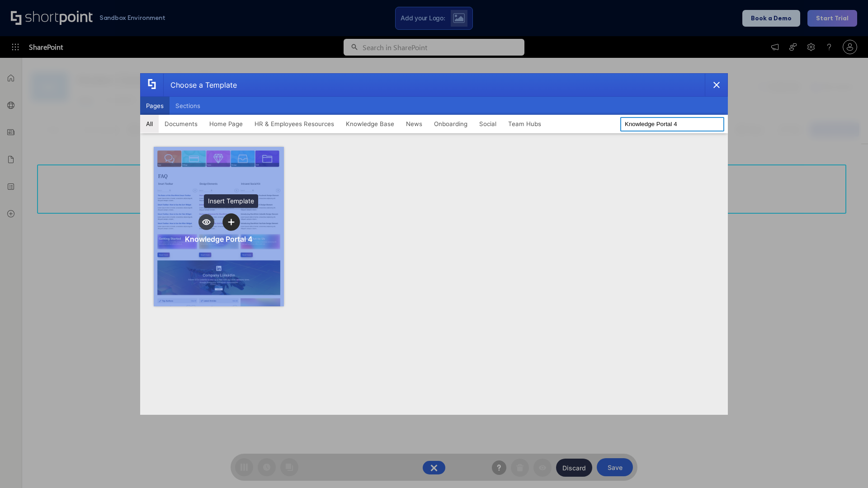 This screenshot has width=868, height=488. Describe the element at coordinates (187, 105) in the screenshot. I see `button: Sections` at that location.